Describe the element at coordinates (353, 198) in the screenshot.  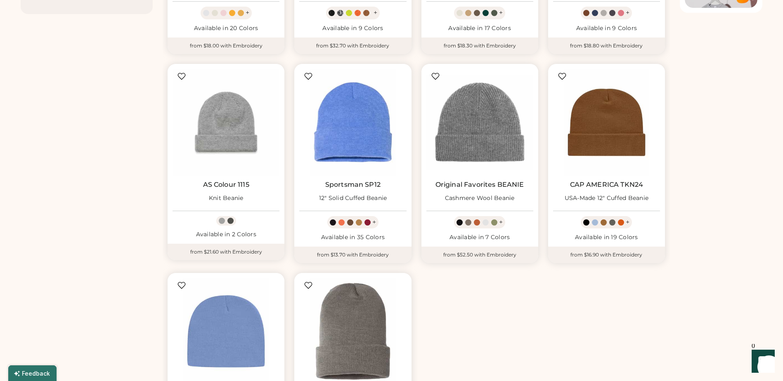
I see `div: 12" Solid Cuffed Beanie` at that location.